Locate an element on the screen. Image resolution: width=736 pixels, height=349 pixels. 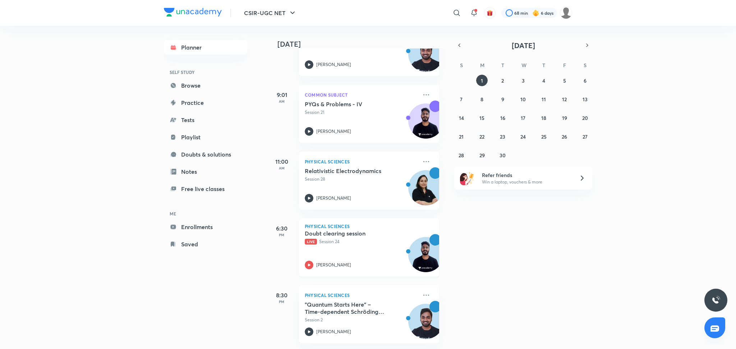
abbr: Monday is located at coordinates (482, 65).